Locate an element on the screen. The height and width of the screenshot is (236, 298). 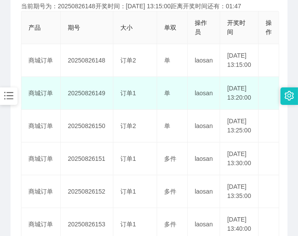
td: 20250826150 is located at coordinates (87, 126).